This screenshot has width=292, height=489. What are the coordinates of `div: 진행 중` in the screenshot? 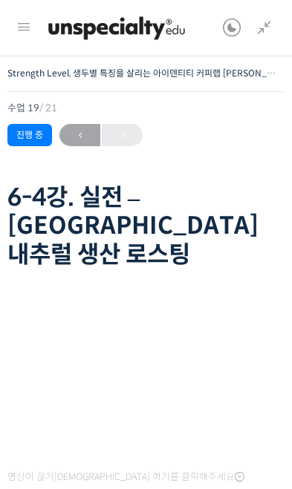 It's located at (30, 135).